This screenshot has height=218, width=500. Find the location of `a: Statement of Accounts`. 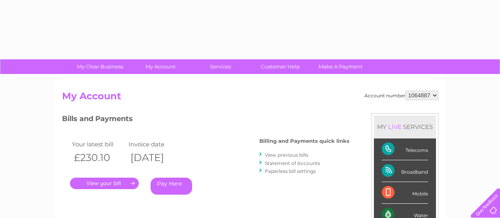

a: Statement of Accounts is located at coordinates (292, 163).